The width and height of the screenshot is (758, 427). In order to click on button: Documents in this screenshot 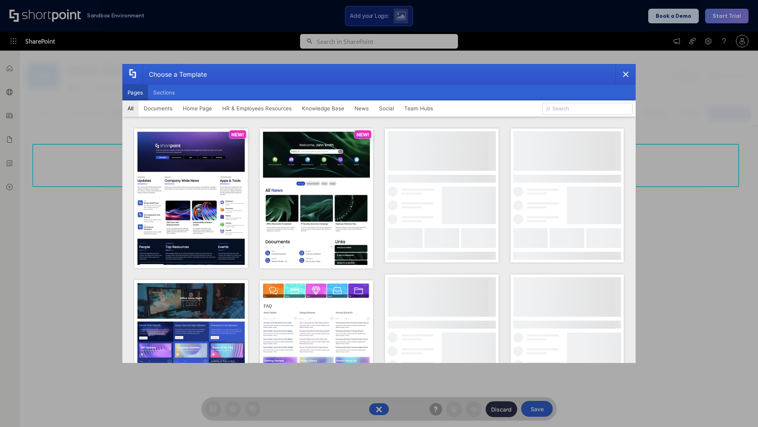, I will do `click(158, 108)`.